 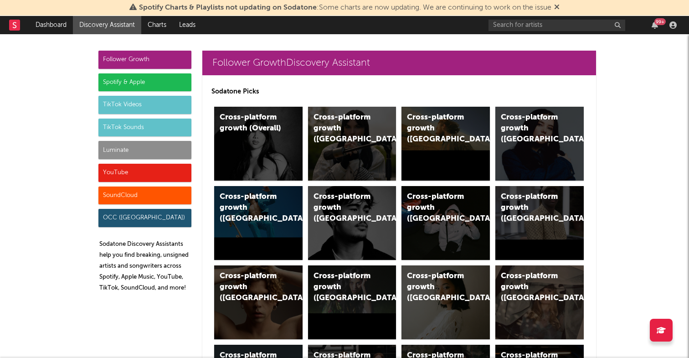 What do you see at coordinates (145, 196) in the screenshot?
I see `div: SoundCloud` at bounding box center [145, 196].